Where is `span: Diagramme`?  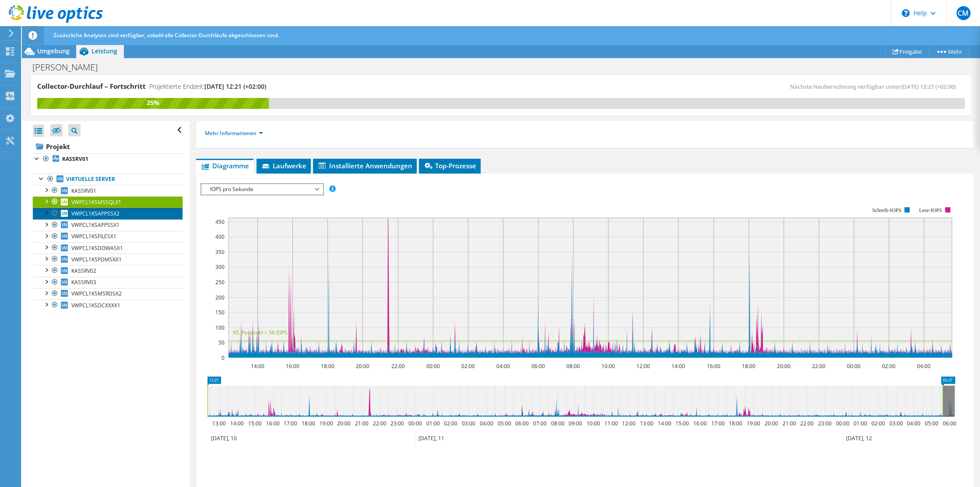 span: Diagramme is located at coordinates (224, 166).